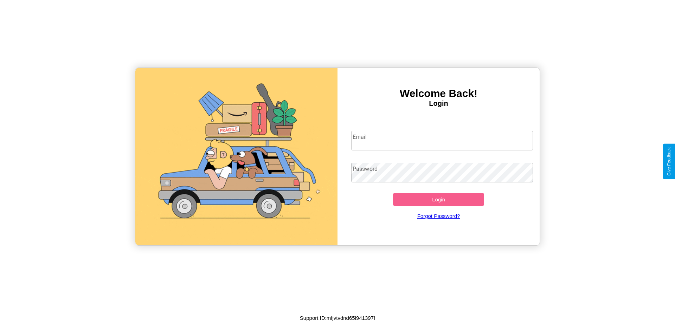  Describe the element at coordinates (438, 93) in the screenshot. I see `h3: Welcome Back!` at that location.